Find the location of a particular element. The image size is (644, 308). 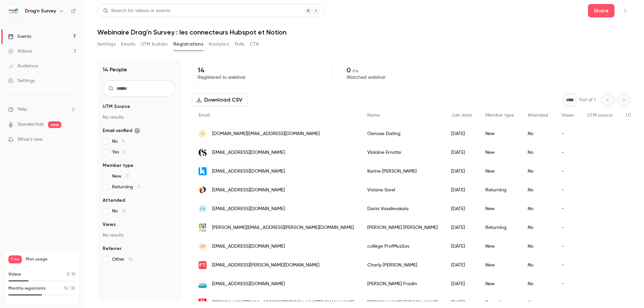

p: / 10 is located at coordinates (71, 274).